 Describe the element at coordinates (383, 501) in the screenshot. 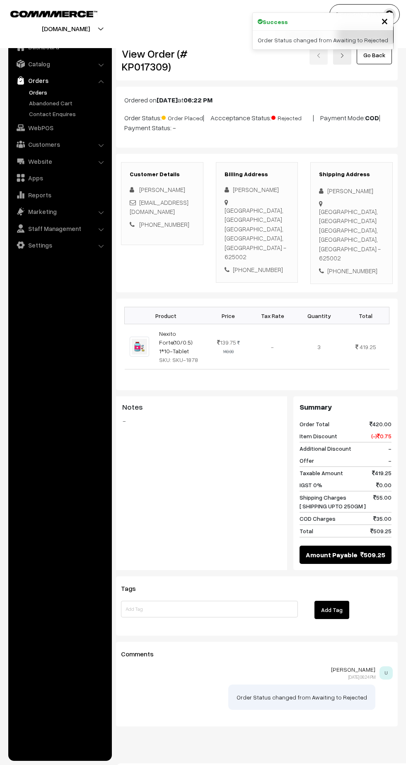

I see `span: 55.00` at that location.